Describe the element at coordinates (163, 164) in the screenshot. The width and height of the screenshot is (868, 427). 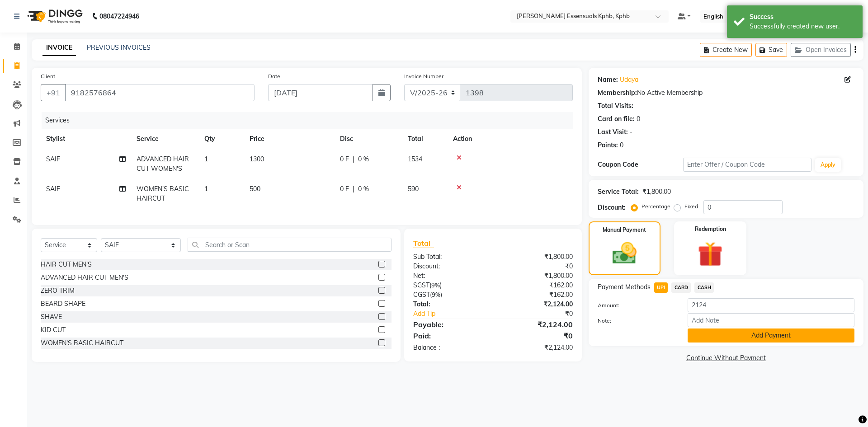
I see `span: ADVANCED HAIR CUT WOMEN'S` at that location.